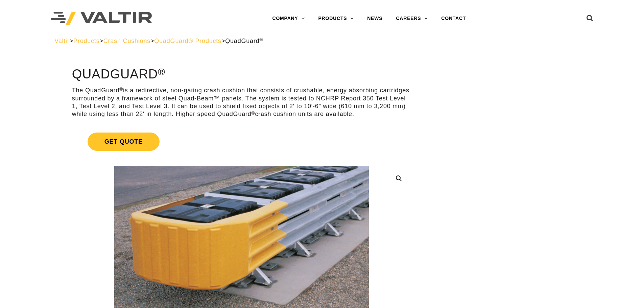 The image size is (644, 308). What do you see at coordinates (101, 19) in the screenshot?
I see `img: Valtir` at bounding box center [101, 19].